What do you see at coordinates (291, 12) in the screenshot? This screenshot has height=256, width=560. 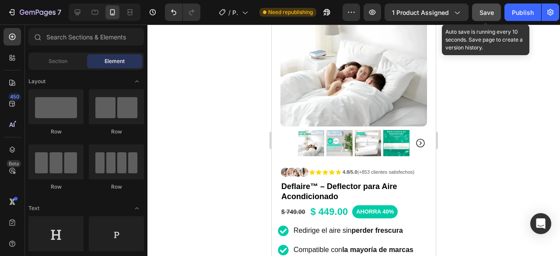 I see `span: Need republishing` at bounding box center [291, 12].